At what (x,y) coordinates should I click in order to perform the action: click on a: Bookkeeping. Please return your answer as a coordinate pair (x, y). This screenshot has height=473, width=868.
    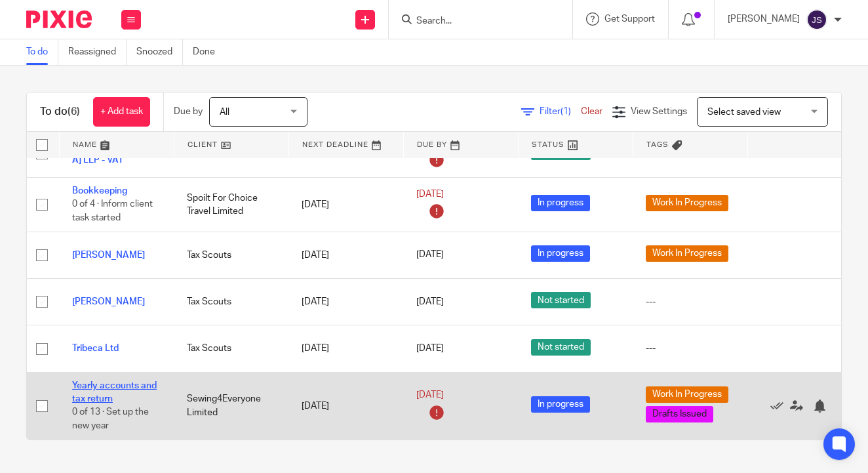
    Looking at the image, I should click on (99, 191).